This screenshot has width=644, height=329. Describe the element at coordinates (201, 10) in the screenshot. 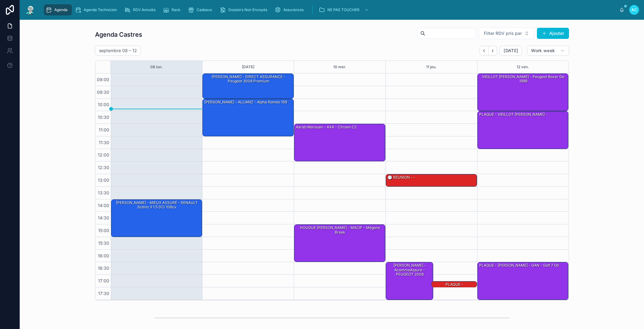

I see `a: Cadeaux` at that location.